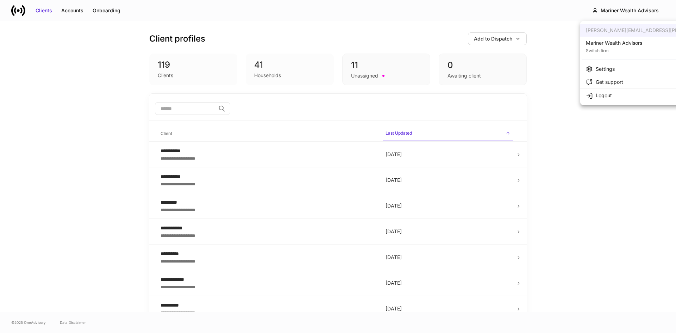 The image size is (676, 333). What do you see at coordinates (614, 50) in the screenshot?
I see `div: Switch firm` at bounding box center [614, 50].